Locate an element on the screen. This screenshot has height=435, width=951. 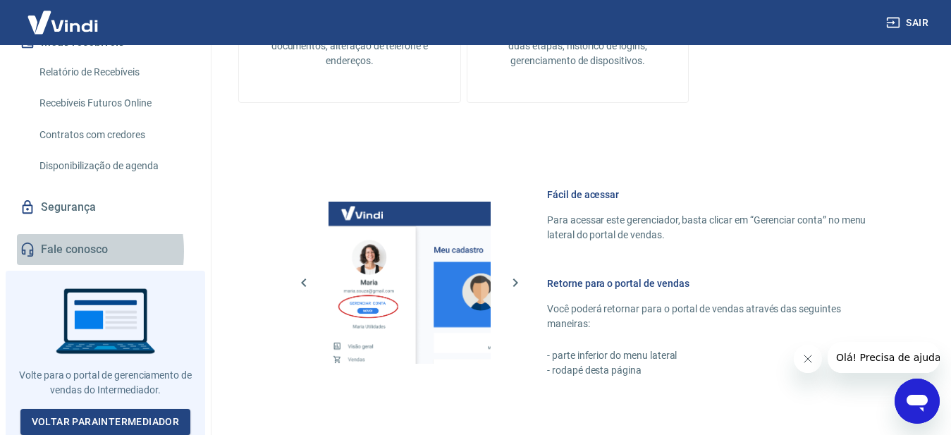
p: Você poderá retornar para o portal de vendas através das seguintes maneiras: is located at coordinates (715, 317).